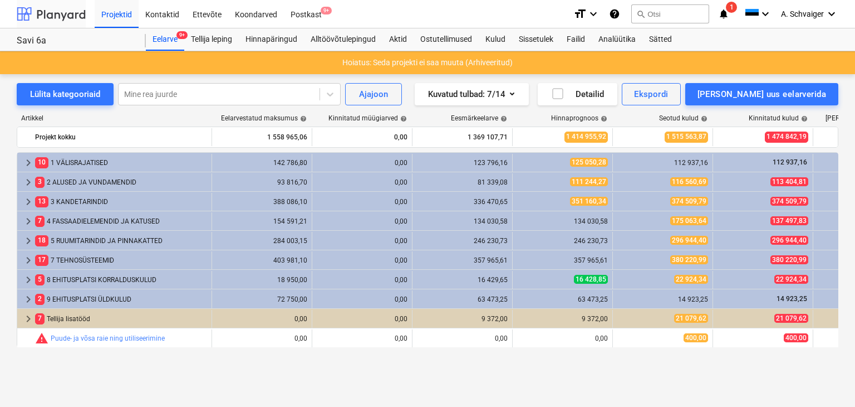  I want to click on a: Puude- ja võsa raie ning utiliseerimine, so click(107, 338).